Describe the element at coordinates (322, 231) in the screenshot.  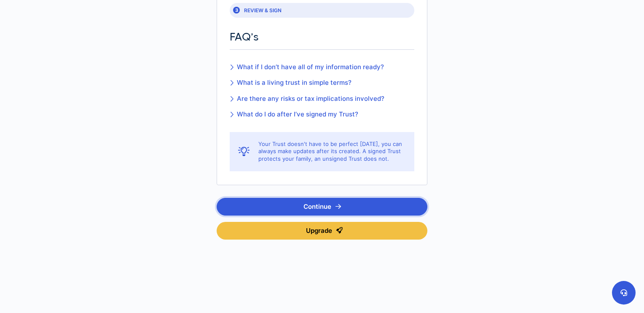
I see `button: Upgrade` at that location.